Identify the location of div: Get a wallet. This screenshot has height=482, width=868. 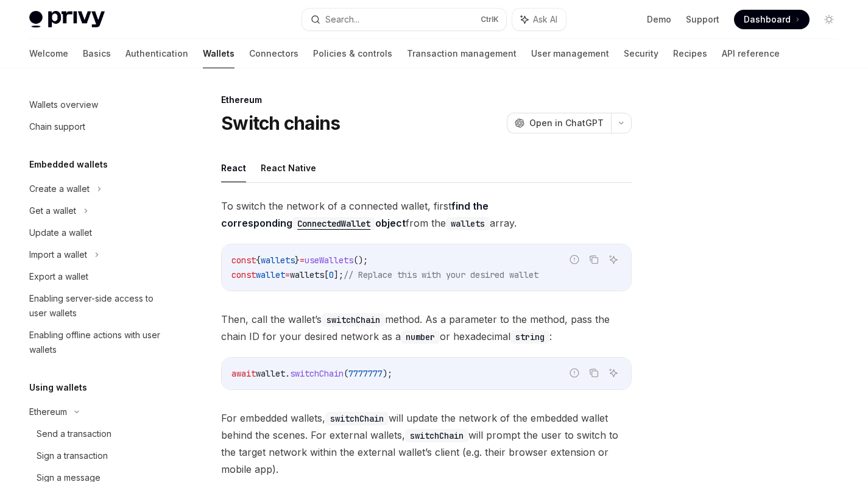
(53, 211).